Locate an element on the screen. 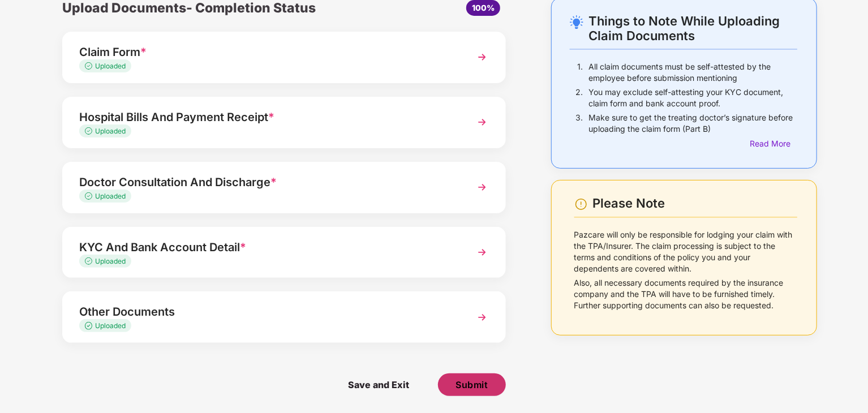 The width and height of the screenshot is (868, 413). p: You may exclude self-attesting your KYC document, claim form and bank account proof. is located at coordinates (693, 98).